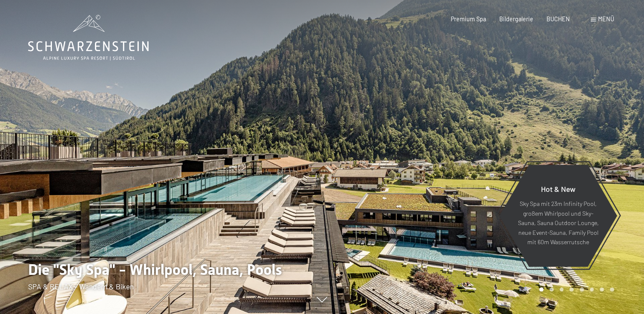 The height and width of the screenshot is (314, 644). I want to click on div: Carousel Page 5, so click(582, 290).